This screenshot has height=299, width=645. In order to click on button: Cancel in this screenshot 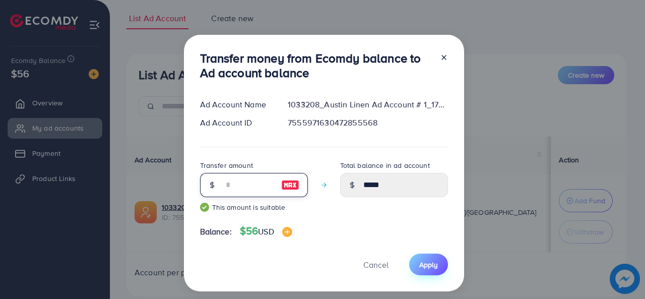, I will do `click(376, 264)`.